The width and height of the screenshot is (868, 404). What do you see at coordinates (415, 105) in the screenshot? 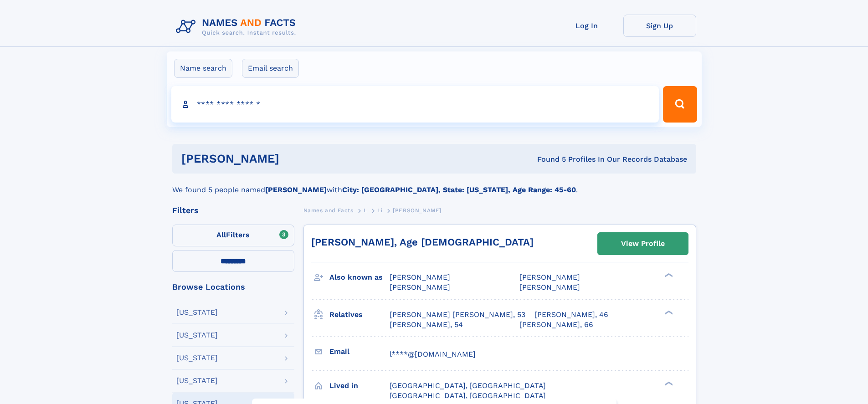
I see `input: search input` at bounding box center [415, 105].